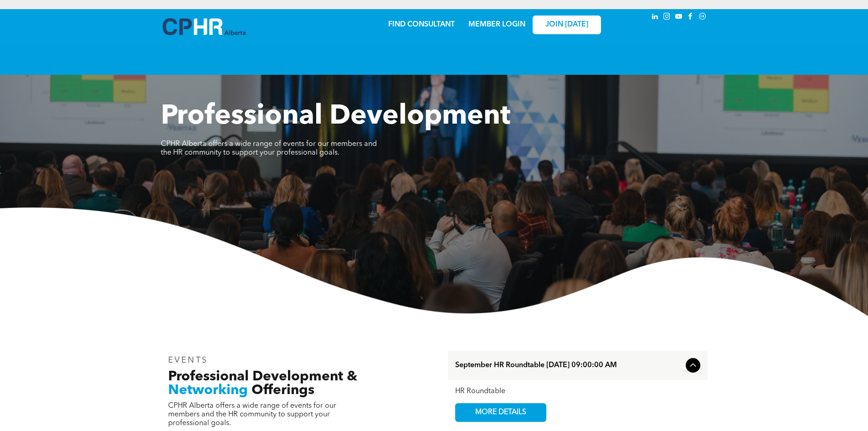 The image size is (868, 431). Describe the element at coordinates (497, 25) in the screenshot. I see `a: MEMBER LOGIN` at that location.